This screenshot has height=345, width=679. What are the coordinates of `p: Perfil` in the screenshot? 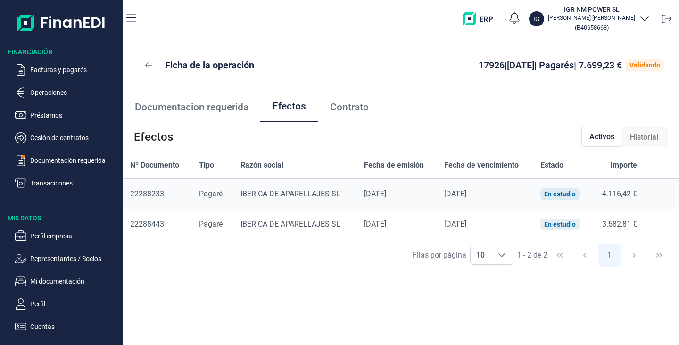 It's located at (74, 304).